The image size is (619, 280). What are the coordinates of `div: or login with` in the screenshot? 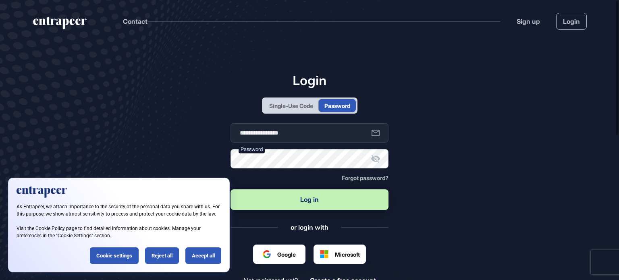 It's located at (309, 227).